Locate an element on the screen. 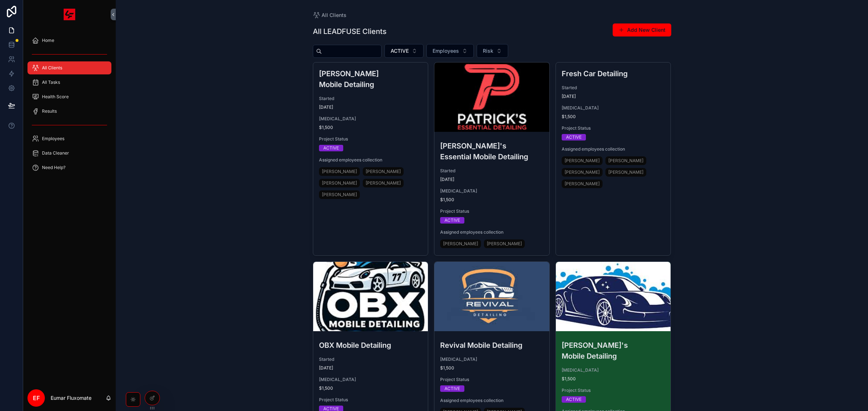 This screenshot has height=411, width=868. button: Add New Client is located at coordinates (642, 30).